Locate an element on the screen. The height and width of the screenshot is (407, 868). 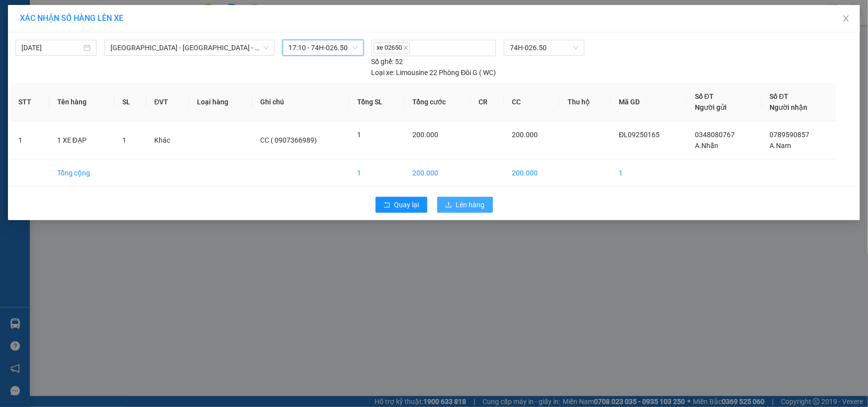
th: CC is located at coordinates (531, 102).